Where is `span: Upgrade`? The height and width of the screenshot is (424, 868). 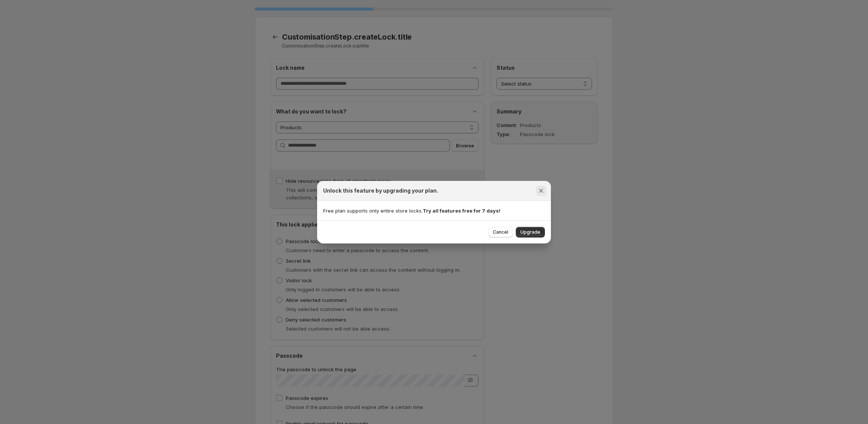 span: Upgrade is located at coordinates (530, 232).